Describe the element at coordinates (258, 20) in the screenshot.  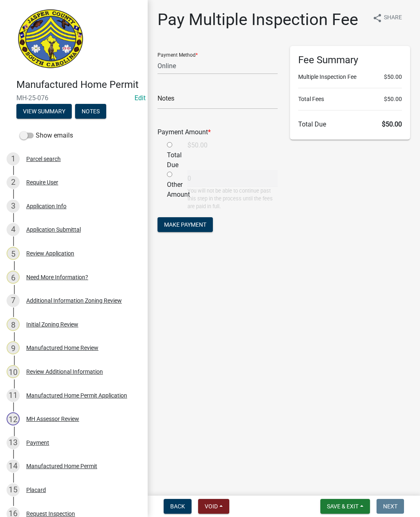
I see `h1: Pay Multiple Inspection Fee` at that location.